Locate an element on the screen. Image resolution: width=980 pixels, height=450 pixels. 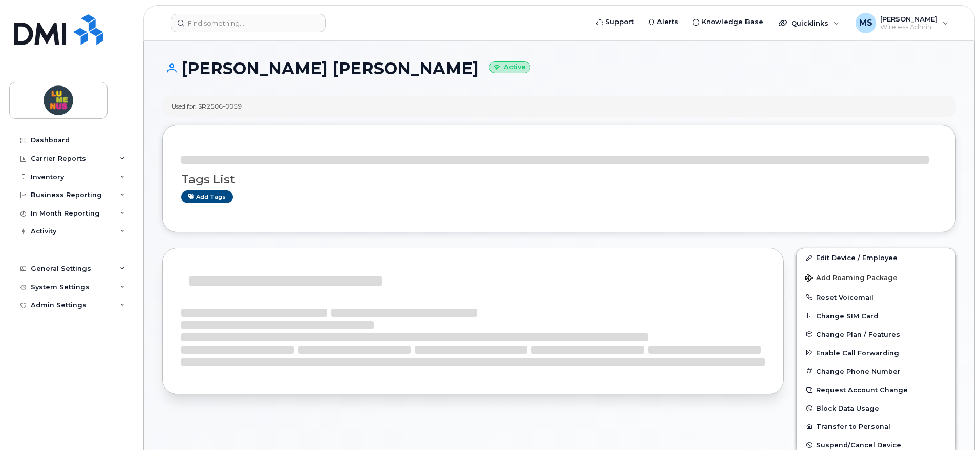
button: Transfer to Personal is located at coordinates (876, 427).